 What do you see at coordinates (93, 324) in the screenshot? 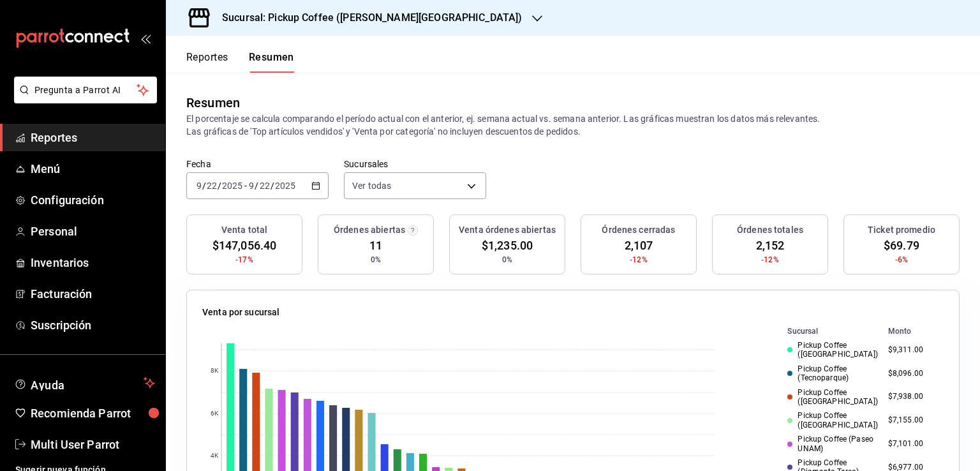
I see `span: Suscripción` at bounding box center [93, 324].